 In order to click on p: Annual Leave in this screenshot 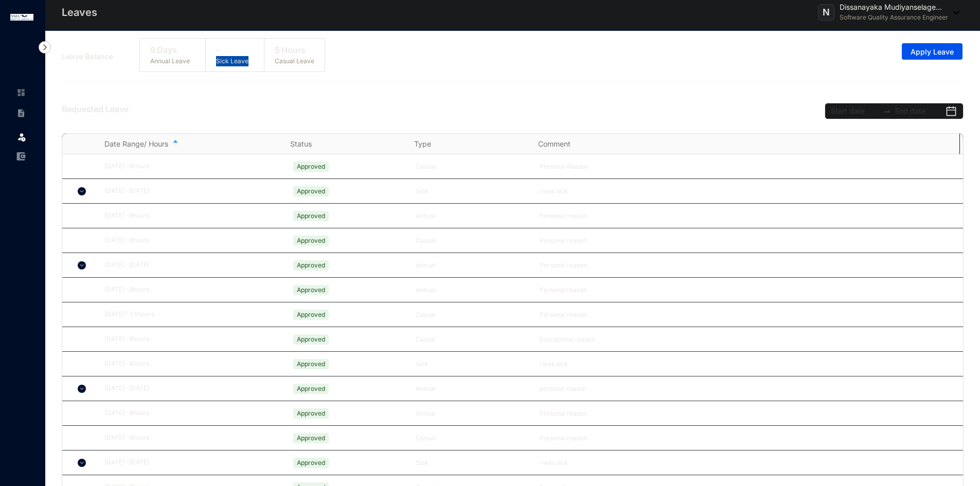, I will do `click(170, 61)`.